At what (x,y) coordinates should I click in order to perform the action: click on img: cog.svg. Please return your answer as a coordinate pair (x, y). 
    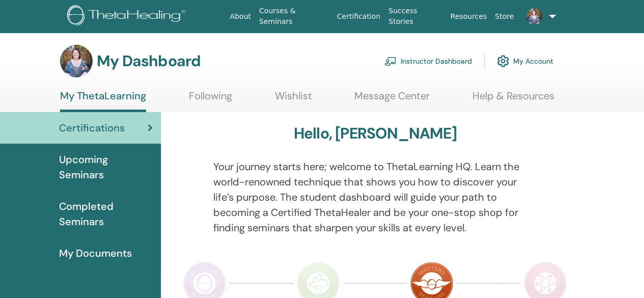
    Looking at the image, I should click on (503, 61).